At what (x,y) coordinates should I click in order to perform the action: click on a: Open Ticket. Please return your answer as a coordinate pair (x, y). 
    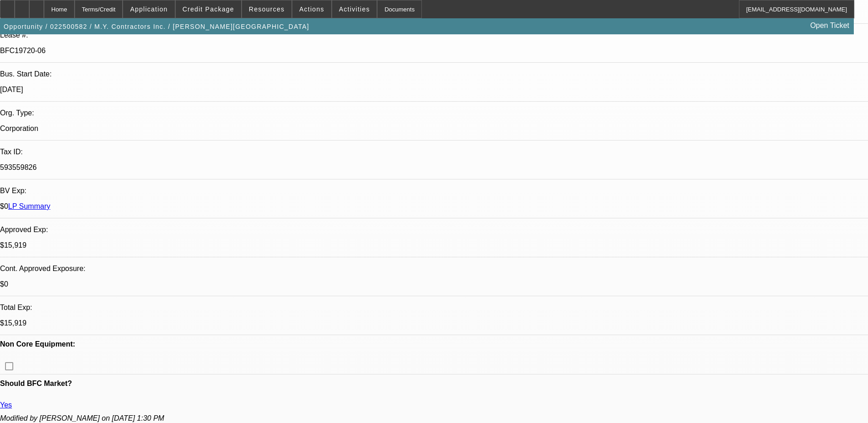
    Looking at the image, I should click on (830, 25).